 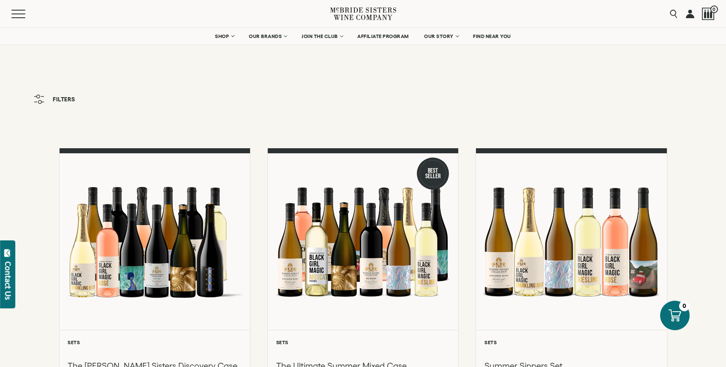 I want to click on span: Filters, so click(x=64, y=99).